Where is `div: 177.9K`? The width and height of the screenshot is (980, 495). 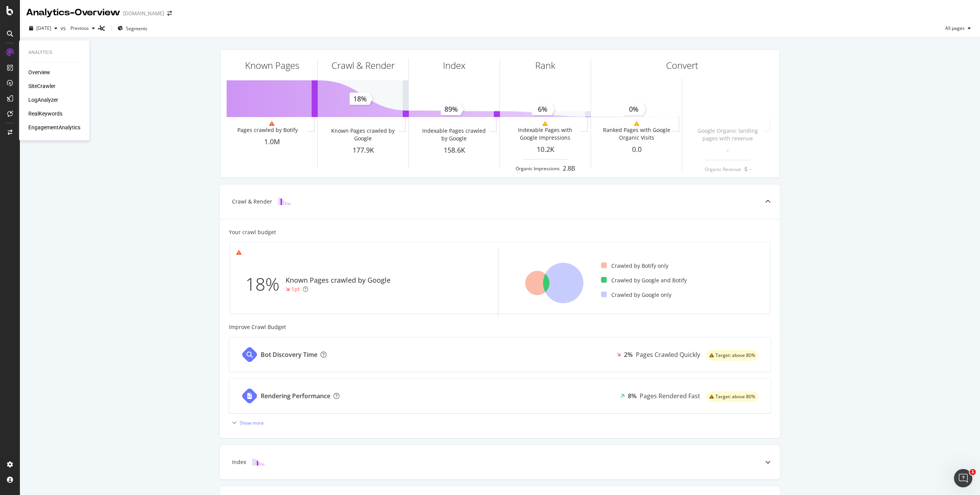 div: 177.9K is located at coordinates (363, 150).